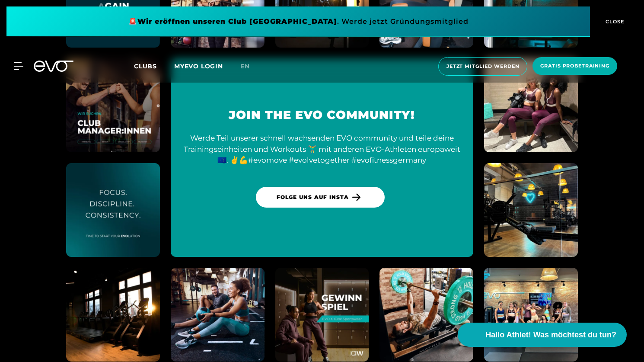 This screenshot has height=362, width=644. I want to click on span: Jetzt Mitglied werden, so click(483, 66).